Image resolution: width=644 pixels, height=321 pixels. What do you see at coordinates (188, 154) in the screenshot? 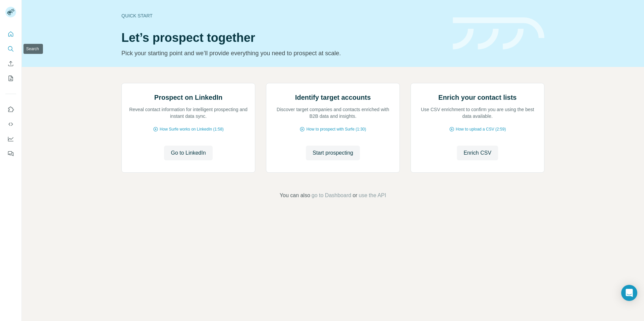
I see `span: Go to LinkedIn` at bounding box center [188, 154].